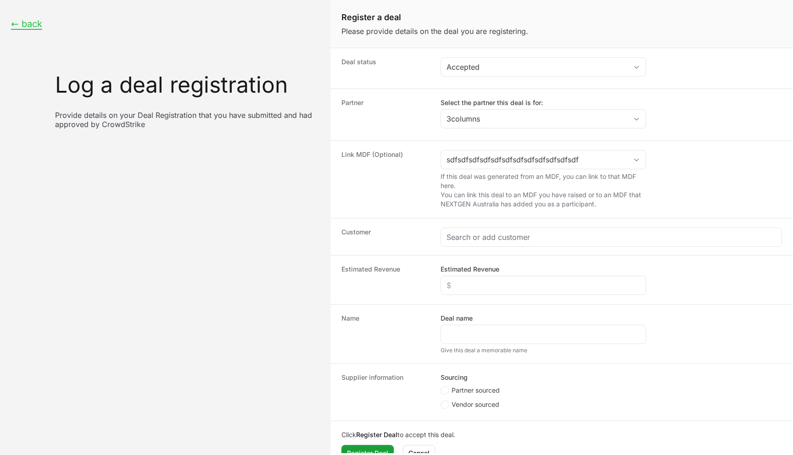 The image size is (793, 455). I want to click on p: Provide details on your Deal Registration that you have submitted and had approved by CrowdStrike, so click(187, 120).